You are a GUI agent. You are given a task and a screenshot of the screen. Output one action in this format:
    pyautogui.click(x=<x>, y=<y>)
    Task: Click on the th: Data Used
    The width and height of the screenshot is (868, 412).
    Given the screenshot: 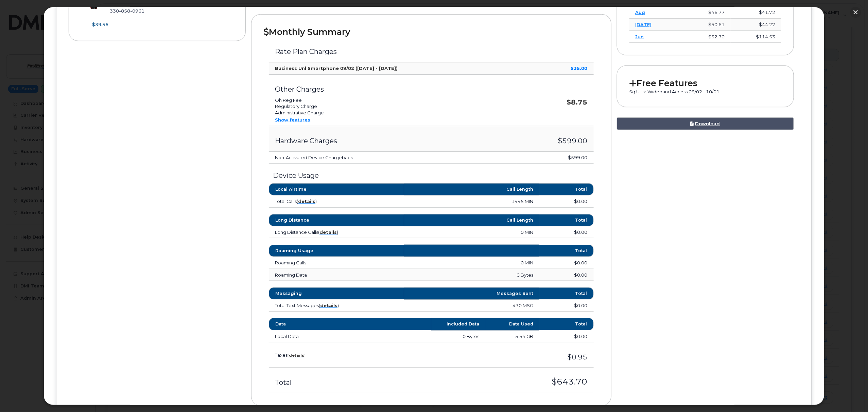 What is the action you would take?
    pyautogui.click(x=512, y=325)
    